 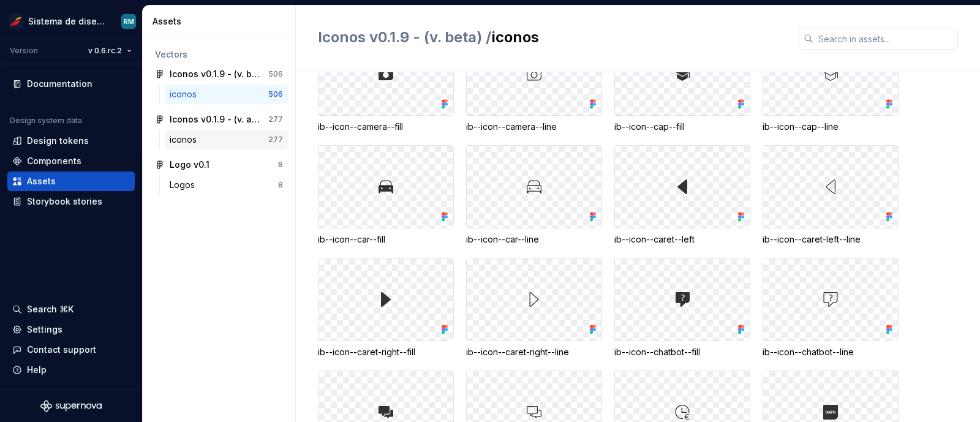 I want to click on div: ib--icon--car--fill, so click(x=386, y=239).